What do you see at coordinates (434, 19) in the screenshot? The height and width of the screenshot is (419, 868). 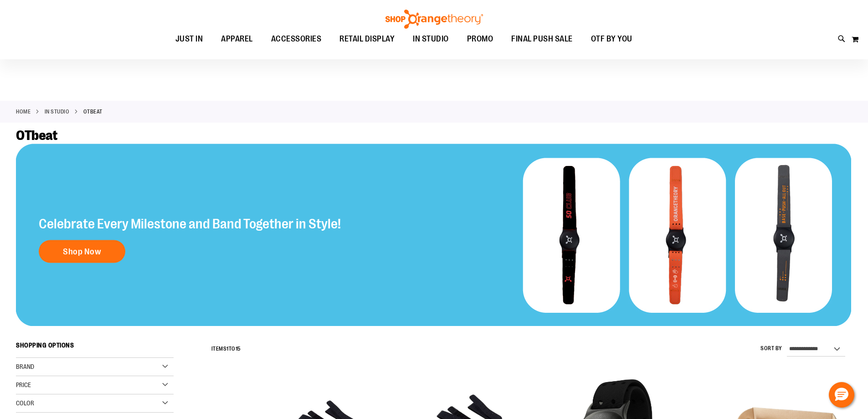 I see `img: Shop Orangetheory` at bounding box center [434, 19].